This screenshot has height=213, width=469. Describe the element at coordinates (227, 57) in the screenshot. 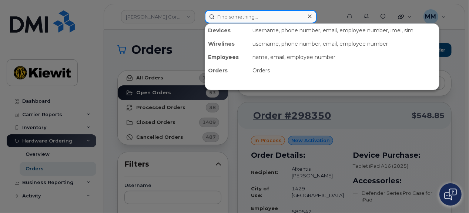

I see `div: Employees` at that location.